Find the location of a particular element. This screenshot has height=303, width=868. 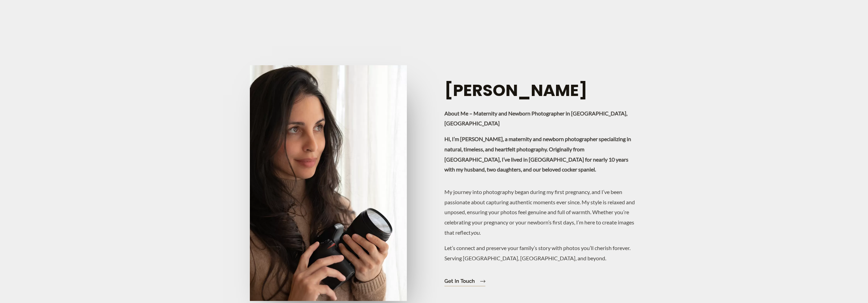

img: portrait of photographer Blanca Anais holding her camera is located at coordinates (329, 183).